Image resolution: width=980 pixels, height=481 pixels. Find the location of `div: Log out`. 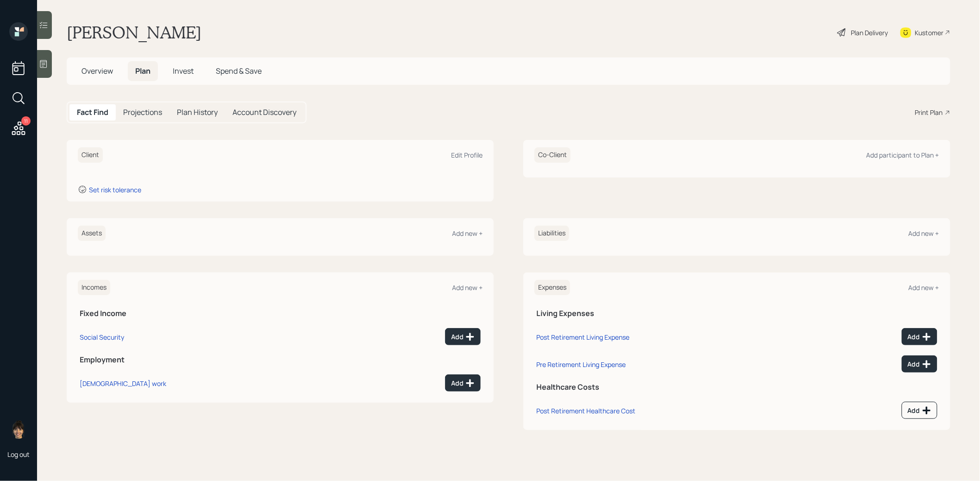

div: Log out is located at coordinates (19, 454).